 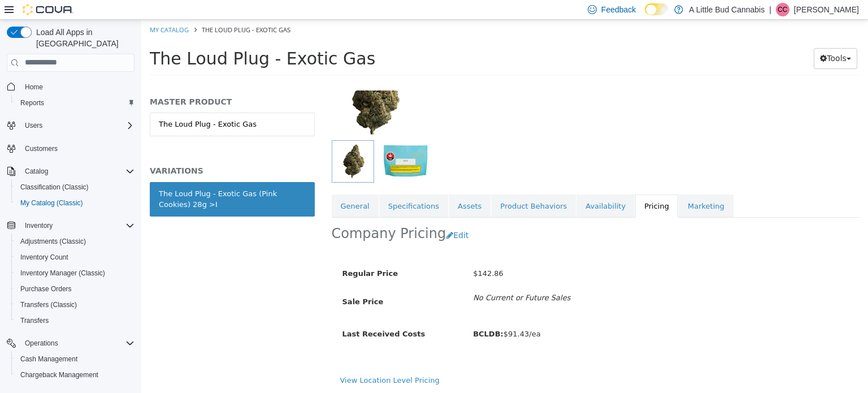 I want to click on a: Product Behaviors, so click(x=392, y=187).